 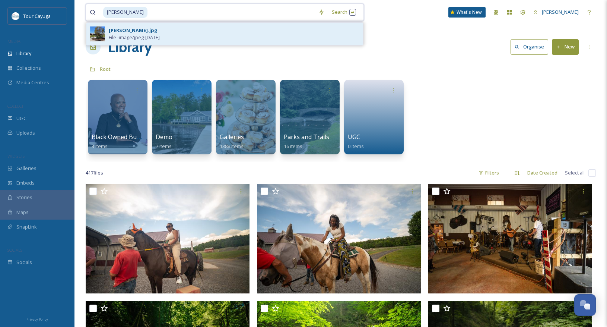 I want to click on span: SOCIALS, so click(x=15, y=250).